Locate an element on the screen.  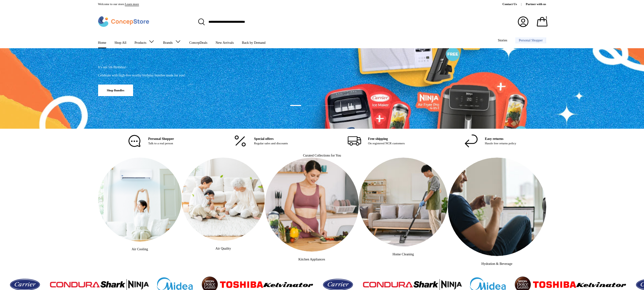
strong: Free shipping is located at coordinates (378, 139).